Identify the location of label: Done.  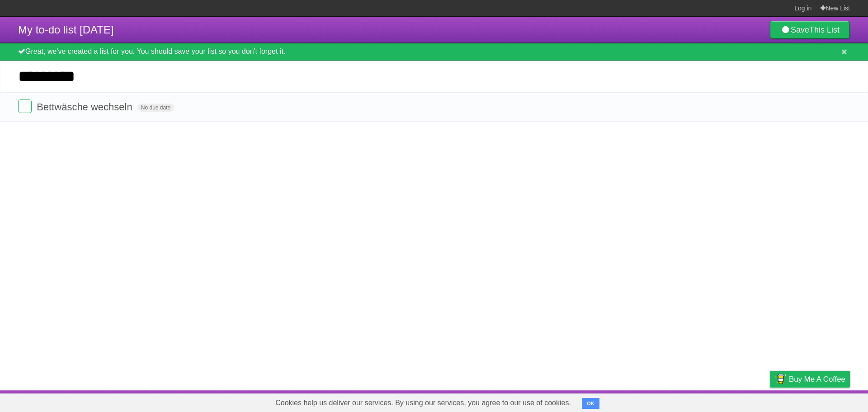
(25, 106).